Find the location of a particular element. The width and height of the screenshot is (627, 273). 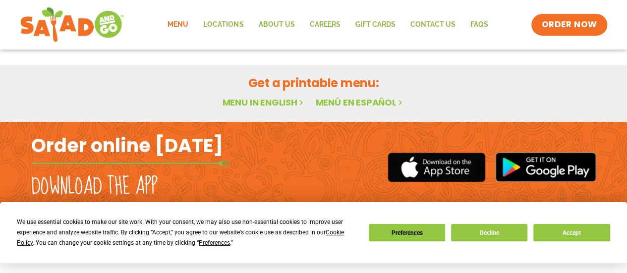

span: ORDER NOW is located at coordinates (569, 25).